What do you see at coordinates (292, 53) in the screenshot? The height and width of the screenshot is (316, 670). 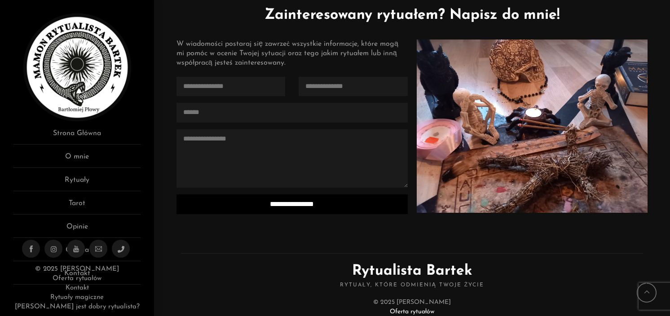 I see `div: W wiadomości postaraj się zawrzeć wszystkie informacje, które mogą mi pomóc w ocenie Twojej sytua...` at bounding box center [292, 53].